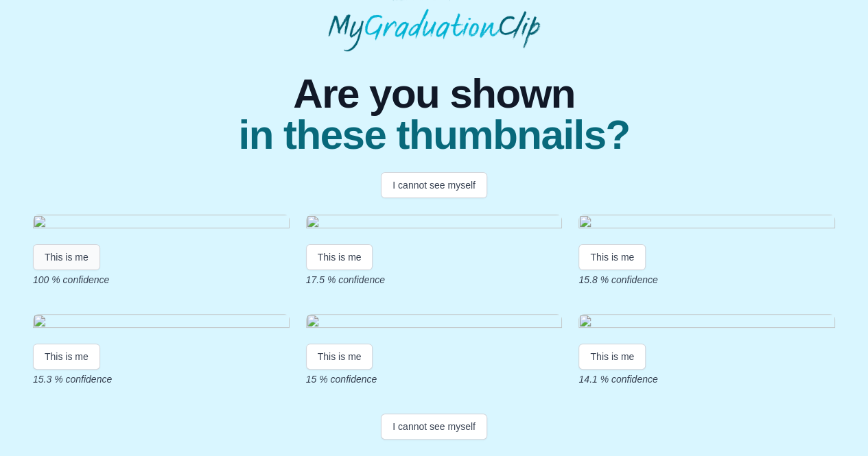 The height and width of the screenshot is (456, 868). Describe the element at coordinates (161, 280) in the screenshot. I see `p: 100 % confidence` at that location.